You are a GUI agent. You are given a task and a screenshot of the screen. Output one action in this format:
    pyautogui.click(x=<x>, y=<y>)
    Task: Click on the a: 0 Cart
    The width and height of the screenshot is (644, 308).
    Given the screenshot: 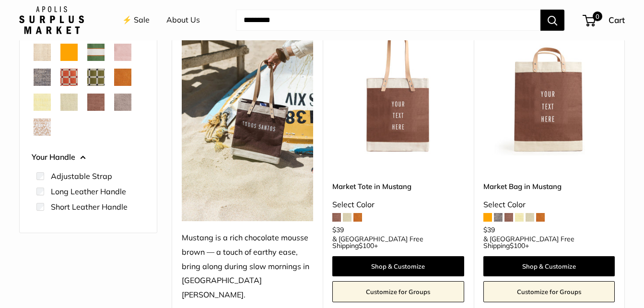 What is the action you would take?
    pyautogui.click(x=604, y=20)
    